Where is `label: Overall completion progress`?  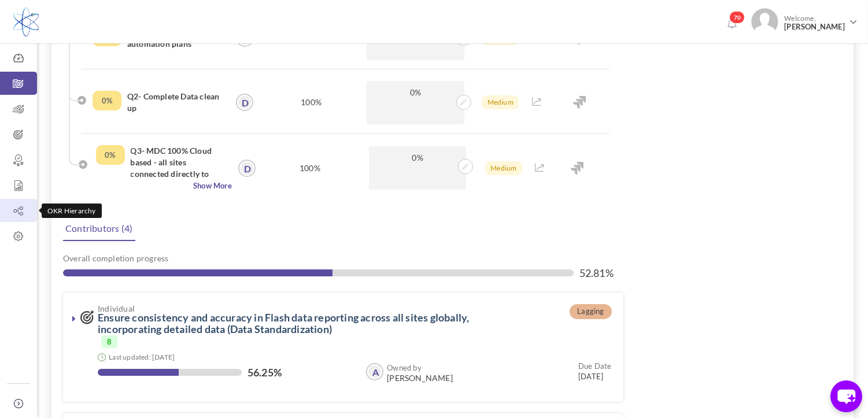
label: Overall completion progress is located at coordinates (343, 258).